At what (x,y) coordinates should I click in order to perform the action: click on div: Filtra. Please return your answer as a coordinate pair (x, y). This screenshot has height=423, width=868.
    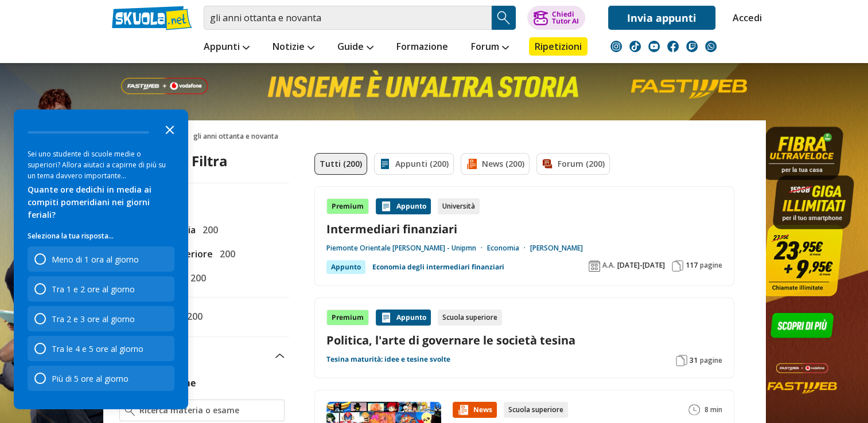
    Looking at the image, I should click on (202, 161).